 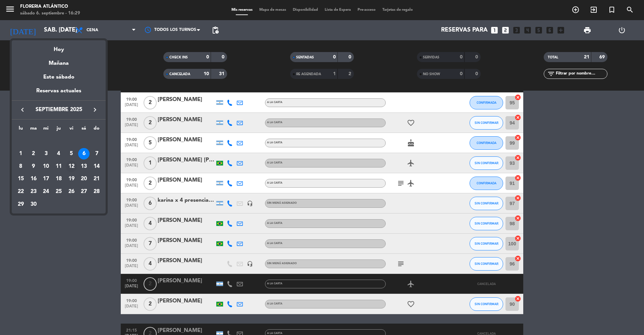 I want to click on td: 16 de septiembre de 2025, so click(x=33, y=179).